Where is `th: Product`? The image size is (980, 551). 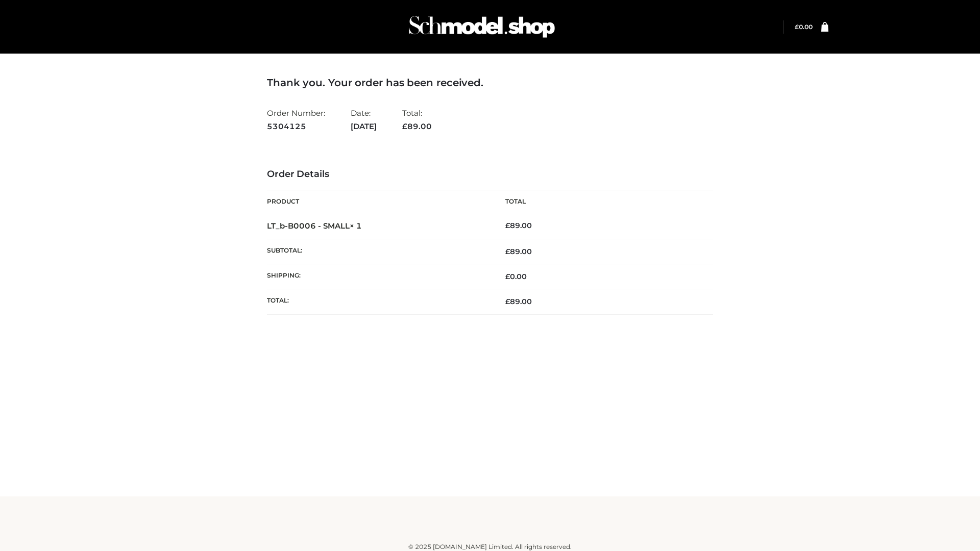
th: Product is located at coordinates (378, 201).